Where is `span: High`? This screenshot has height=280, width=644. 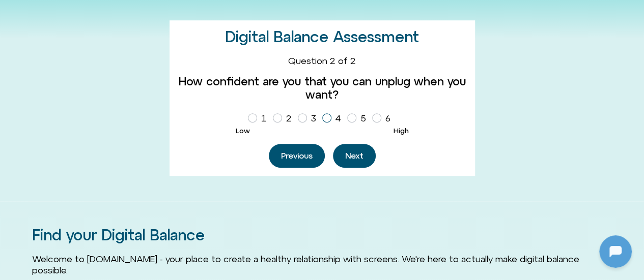
span: High is located at coordinates (401, 131).